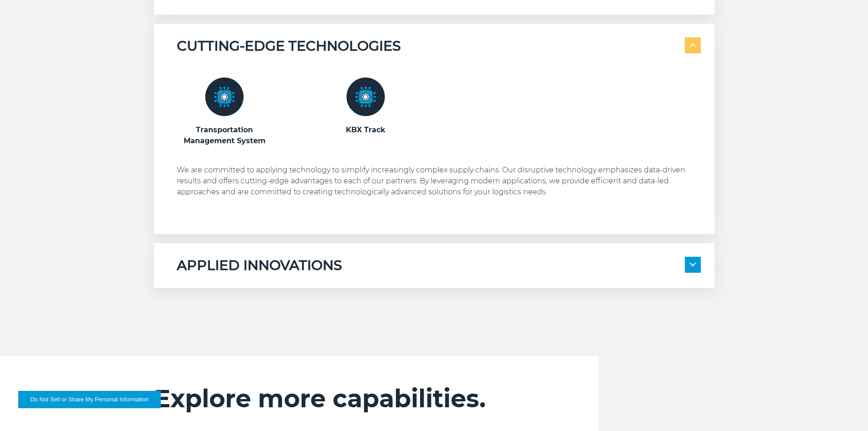  What do you see at coordinates (289, 46) in the screenshot?
I see `h5: CUTTING-EDGE TECHNOLOGIES` at bounding box center [289, 46].